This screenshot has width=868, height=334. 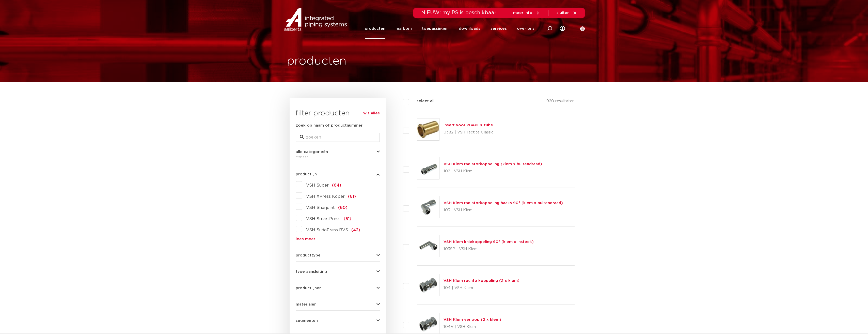 I want to click on span: type aansluiting, so click(x=311, y=272).